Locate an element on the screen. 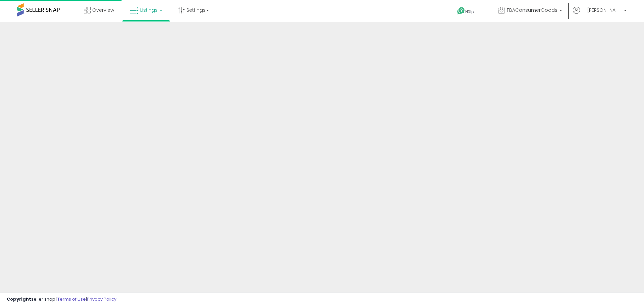 This screenshot has width=644, height=306. span: FBAConsumerGoods is located at coordinates (532, 10).